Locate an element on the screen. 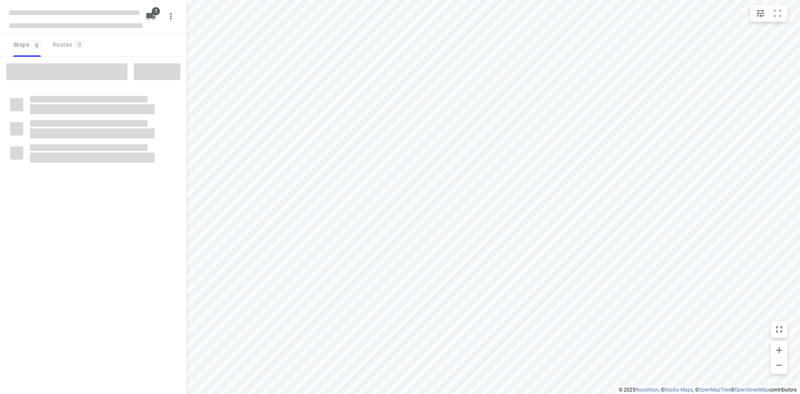 The image size is (800, 394). a: OpenMapTiles is located at coordinates (715, 390).